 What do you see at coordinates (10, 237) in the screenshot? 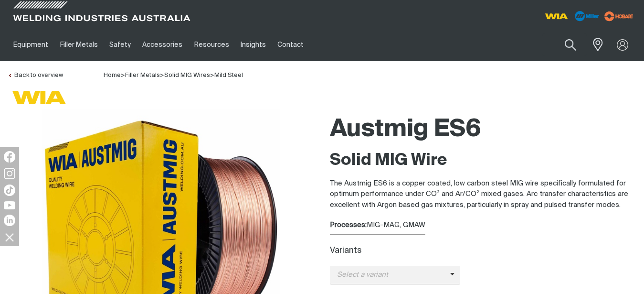
I see `img: hide socials` at bounding box center [10, 237].